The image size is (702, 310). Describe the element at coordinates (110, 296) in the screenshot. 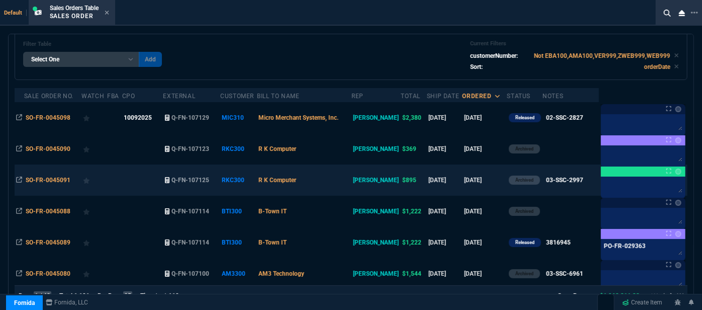

I see `span: Per Page:` at that location.